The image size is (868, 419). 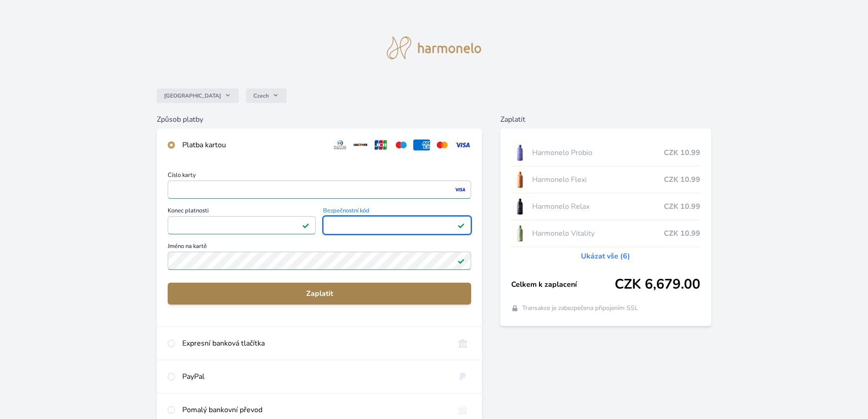 What do you see at coordinates (658, 284) in the screenshot?
I see `span: CZK 6,679.00` at bounding box center [658, 284].